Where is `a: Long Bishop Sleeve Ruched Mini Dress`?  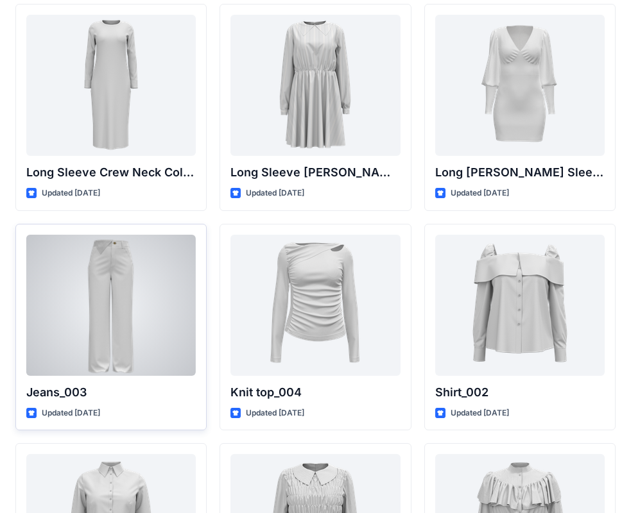 a: Long Bishop Sleeve Ruched Mini Dress is located at coordinates (520, 85).